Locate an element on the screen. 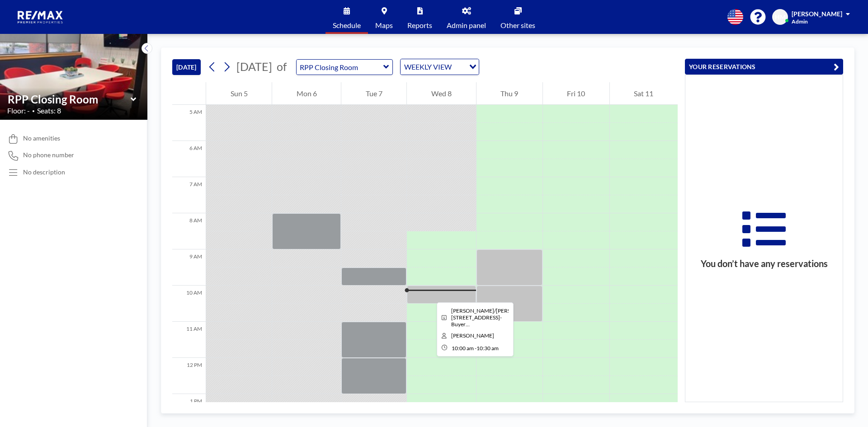  div: 11 AM is located at coordinates (189, 340).